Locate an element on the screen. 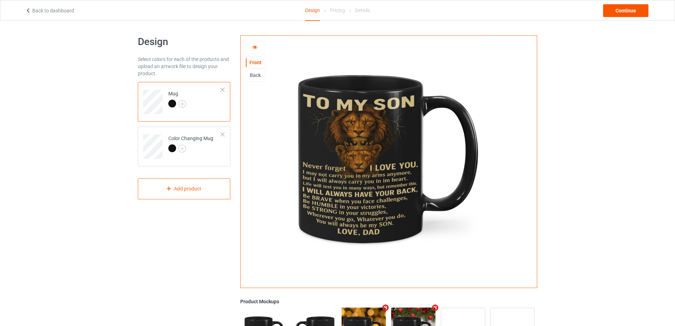  div: Details is located at coordinates (362, 10).